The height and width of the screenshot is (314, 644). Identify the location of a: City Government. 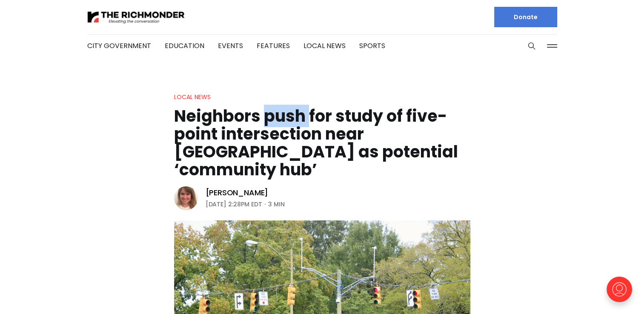
(119, 46).